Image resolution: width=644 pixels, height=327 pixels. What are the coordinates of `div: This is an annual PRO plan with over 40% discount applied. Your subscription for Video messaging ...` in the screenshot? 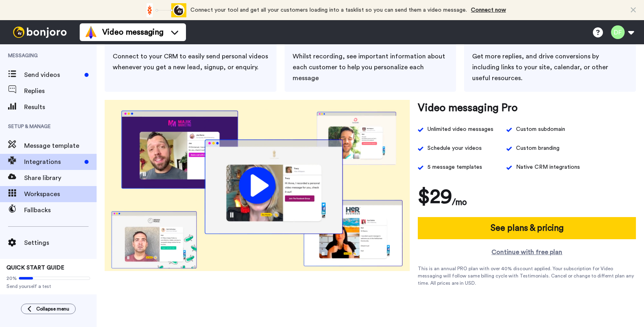 It's located at (527, 276).